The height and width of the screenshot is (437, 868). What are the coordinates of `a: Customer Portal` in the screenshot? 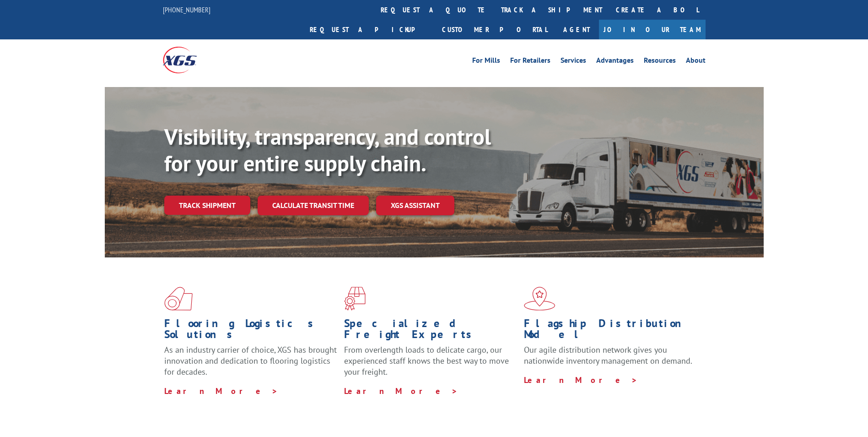 It's located at (495, 29).